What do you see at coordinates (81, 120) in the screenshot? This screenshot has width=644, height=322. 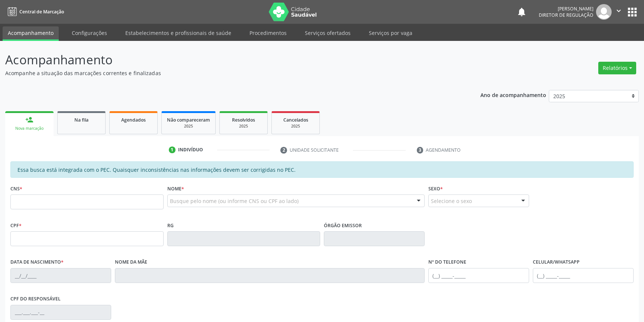 I see `span: Na fila` at bounding box center [81, 120].